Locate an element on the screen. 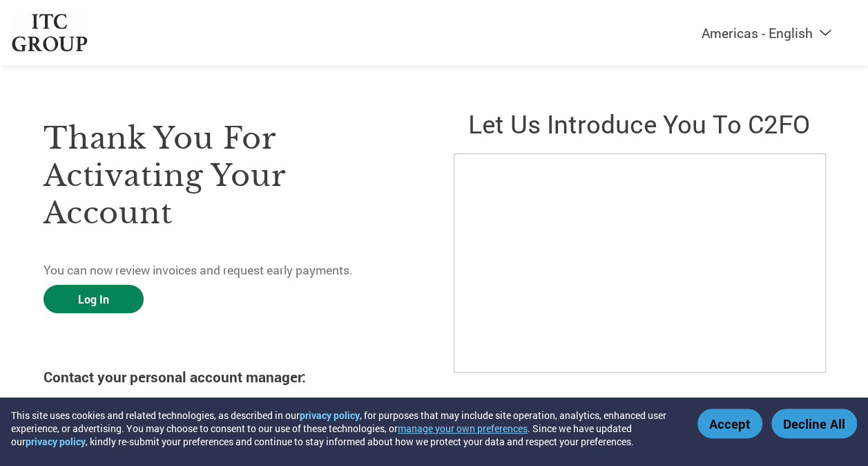  button: Accept is located at coordinates (730, 423).